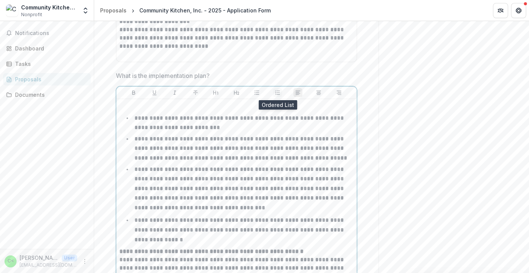 The width and height of the screenshot is (529, 273). I want to click on a: Dashboard, so click(47, 48).